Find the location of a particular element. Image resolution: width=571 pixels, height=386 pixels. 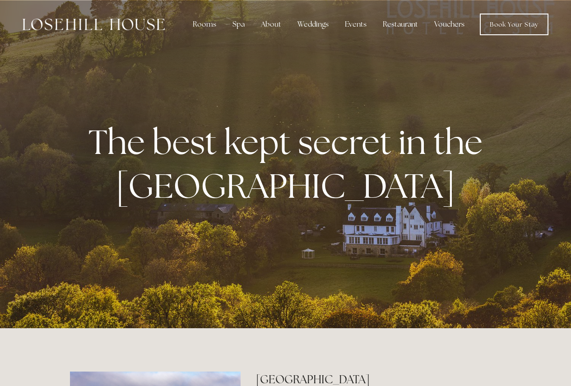

div: Restaurant is located at coordinates (401, 24).